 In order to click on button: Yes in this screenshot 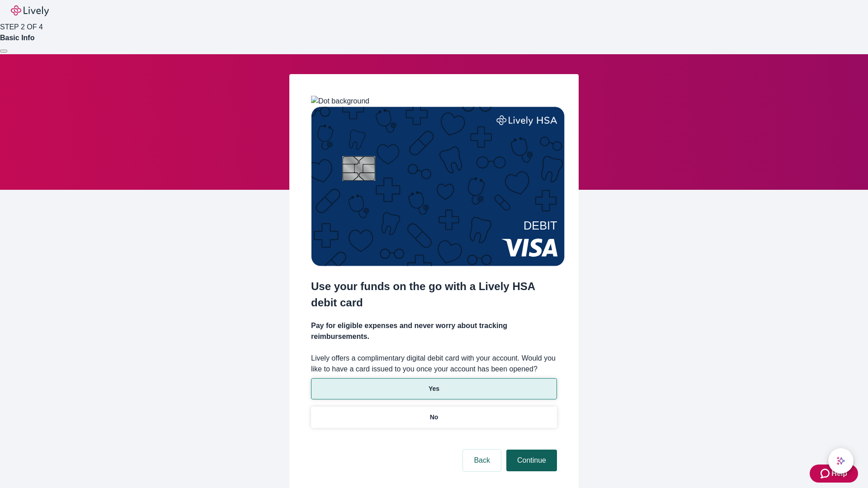, I will do `click(434, 389)`.